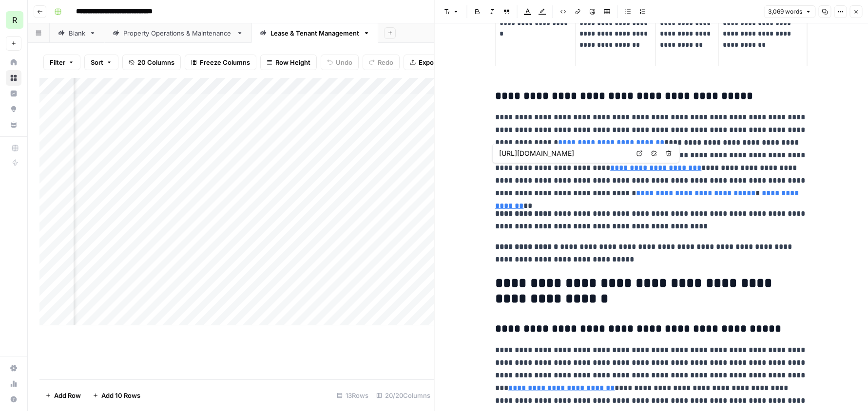 Image resolution: width=868 pixels, height=411 pixels. I want to click on span: Redo, so click(386, 62).